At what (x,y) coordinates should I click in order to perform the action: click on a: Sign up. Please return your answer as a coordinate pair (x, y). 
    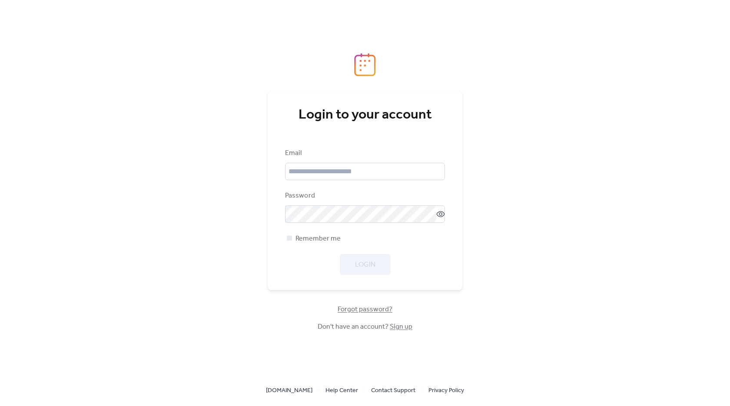
    Looking at the image, I should click on (401, 327).